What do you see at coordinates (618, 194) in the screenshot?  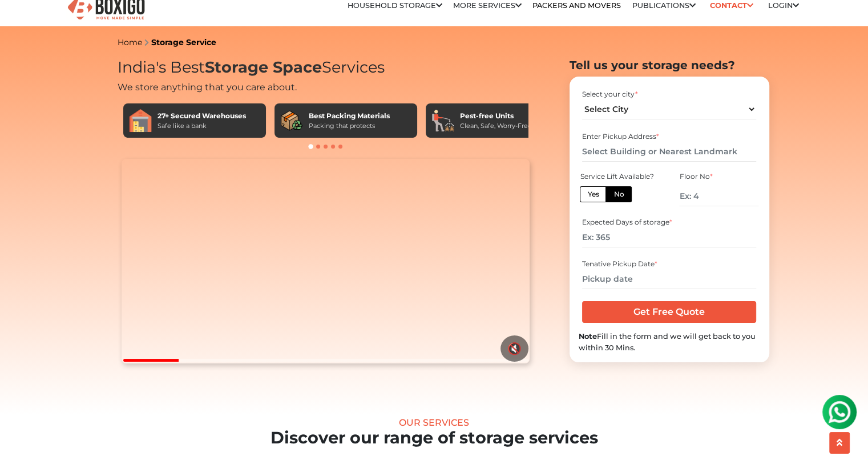 I see `label: No` at bounding box center [618, 194].